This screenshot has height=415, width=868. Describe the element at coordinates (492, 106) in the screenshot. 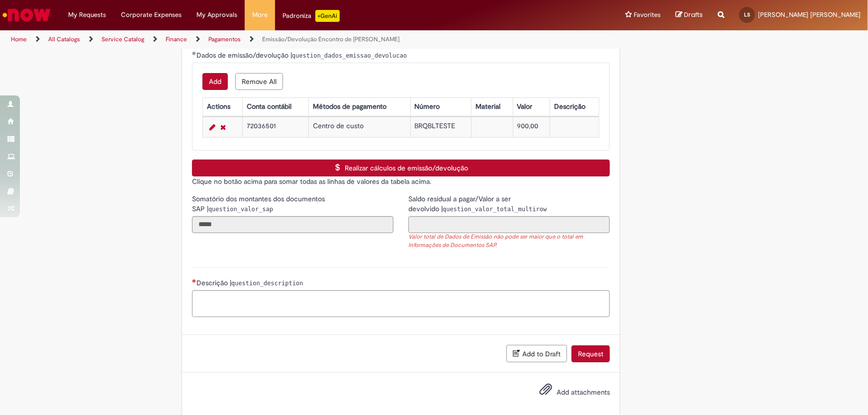

I see `th: Material` at that location.